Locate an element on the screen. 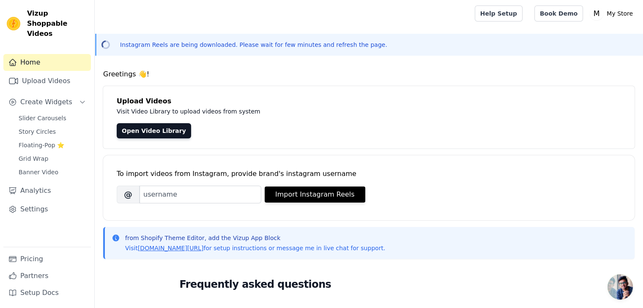 The image size is (643, 308). a: Pricing is located at coordinates (47, 259).